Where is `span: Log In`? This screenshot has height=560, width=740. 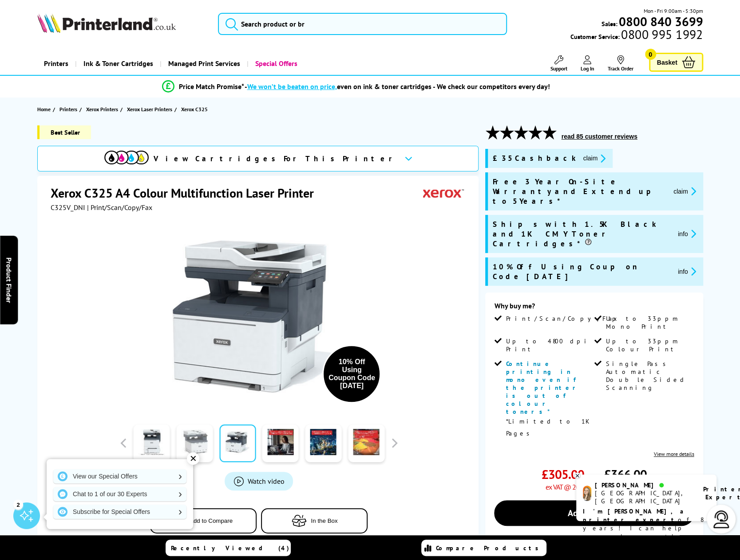
span: Log In is located at coordinates (587, 68).